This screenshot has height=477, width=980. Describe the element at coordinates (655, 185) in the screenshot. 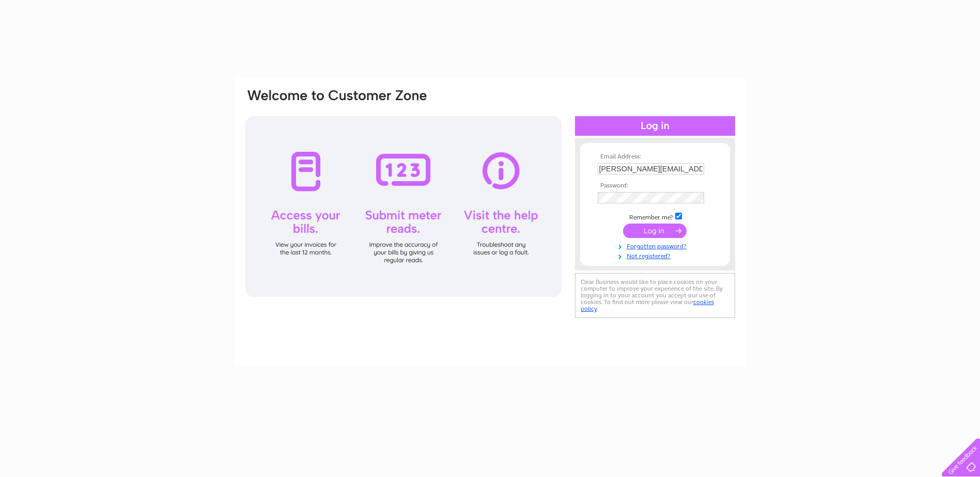

I see `th: Password:` at that location.